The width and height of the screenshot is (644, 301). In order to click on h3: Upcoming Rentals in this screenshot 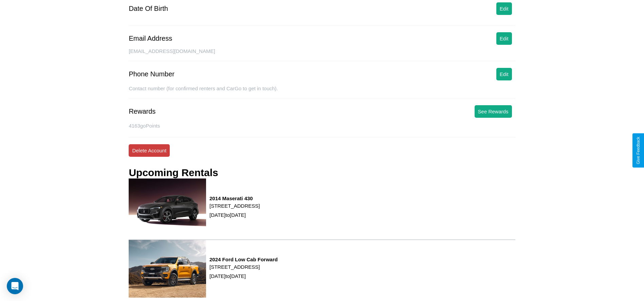, I will do `click(173, 173)`.